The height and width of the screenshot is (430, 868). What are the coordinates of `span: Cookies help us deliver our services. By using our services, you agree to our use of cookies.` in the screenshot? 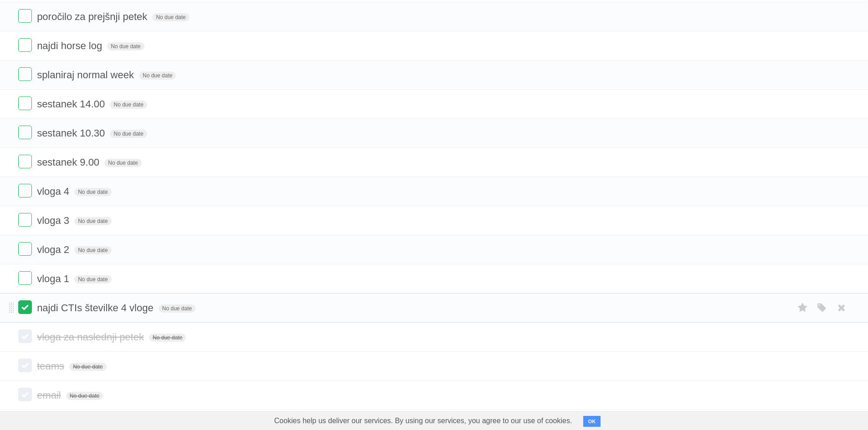 It's located at (423, 421).